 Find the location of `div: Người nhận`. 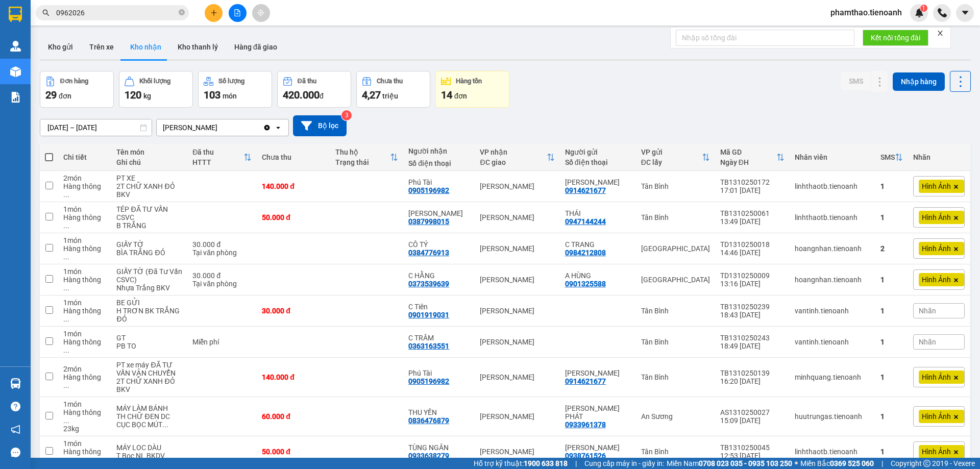

div: Người nhận is located at coordinates (439, 151).